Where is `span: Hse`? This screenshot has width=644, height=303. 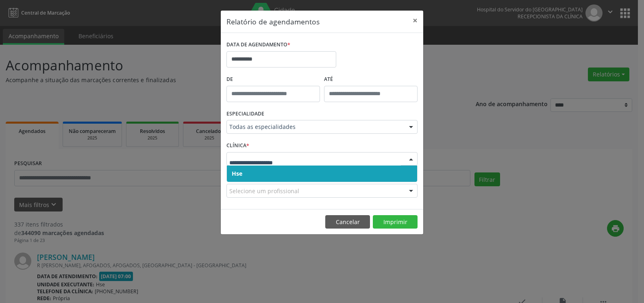 span: Hse is located at coordinates (237, 173).